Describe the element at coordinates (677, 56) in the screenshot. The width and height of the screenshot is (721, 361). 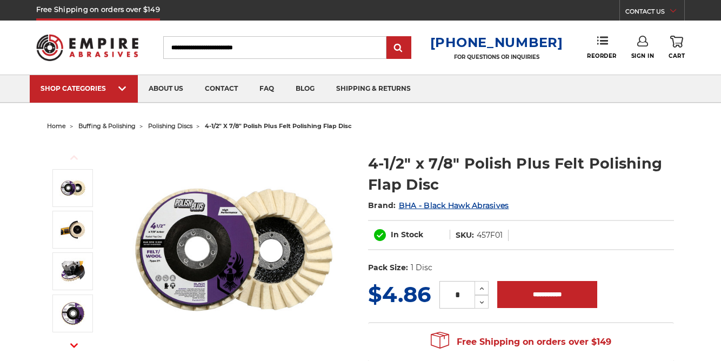
I see `span: Cart` at that location.